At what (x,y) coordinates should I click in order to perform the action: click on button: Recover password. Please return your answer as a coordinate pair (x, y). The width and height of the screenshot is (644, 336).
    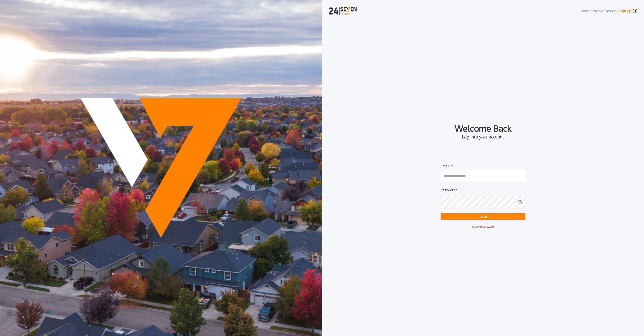
    Looking at the image, I should click on (483, 227).